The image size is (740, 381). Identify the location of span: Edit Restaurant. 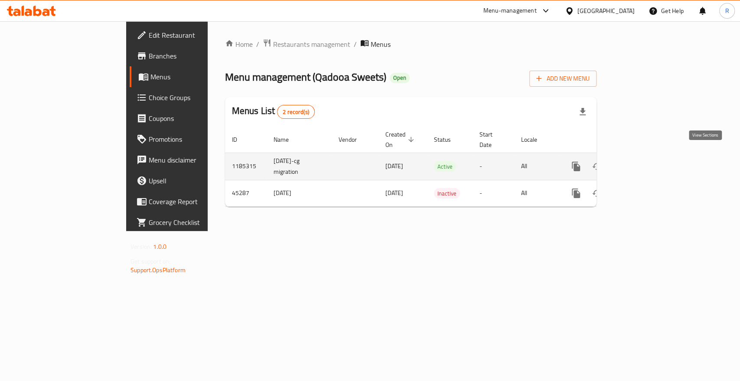
(196, 35).